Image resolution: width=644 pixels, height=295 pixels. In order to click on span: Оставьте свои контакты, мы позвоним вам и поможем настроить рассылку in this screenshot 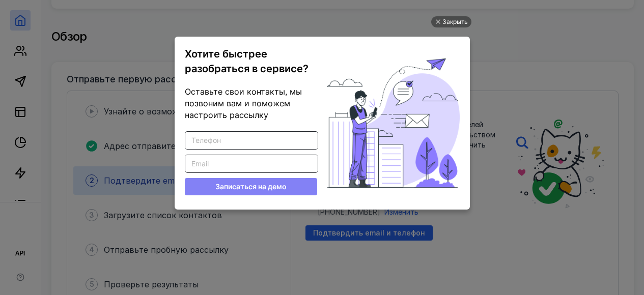, I will do `click(243, 103)`.